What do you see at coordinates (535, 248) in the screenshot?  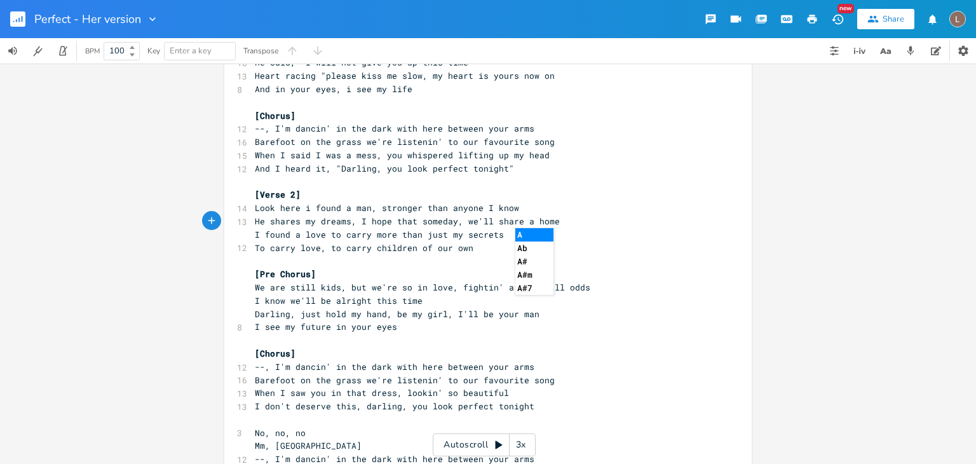 I see `li: Ab` at bounding box center [535, 248].